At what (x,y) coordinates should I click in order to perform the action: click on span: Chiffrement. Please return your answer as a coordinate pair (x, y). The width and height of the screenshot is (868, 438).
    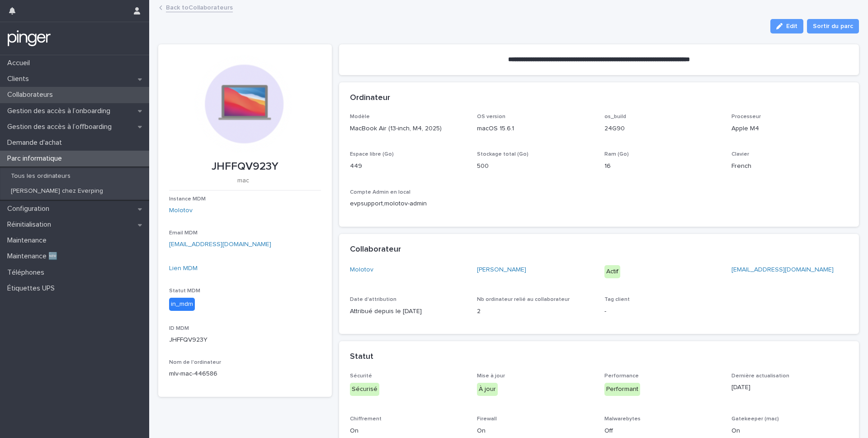
    Looking at the image, I should click on (366, 419).